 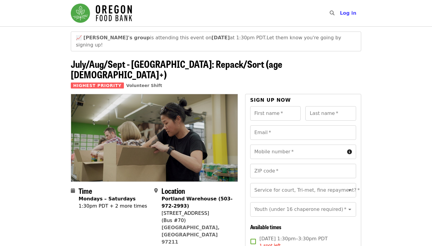 What do you see at coordinates (331, 113) in the screenshot?
I see `input: Last name` at bounding box center [331, 113].